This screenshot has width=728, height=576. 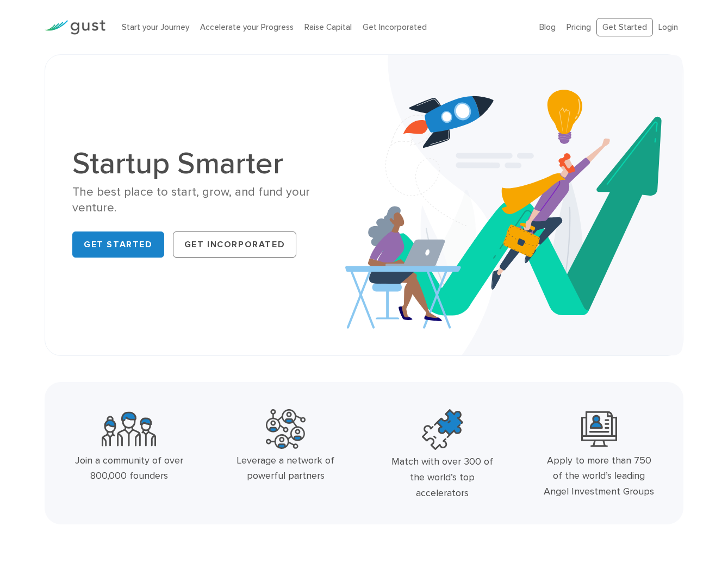 What do you see at coordinates (75, 27) in the screenshot?
I see `img: Gust Logo` at bounding box center [75, 27].